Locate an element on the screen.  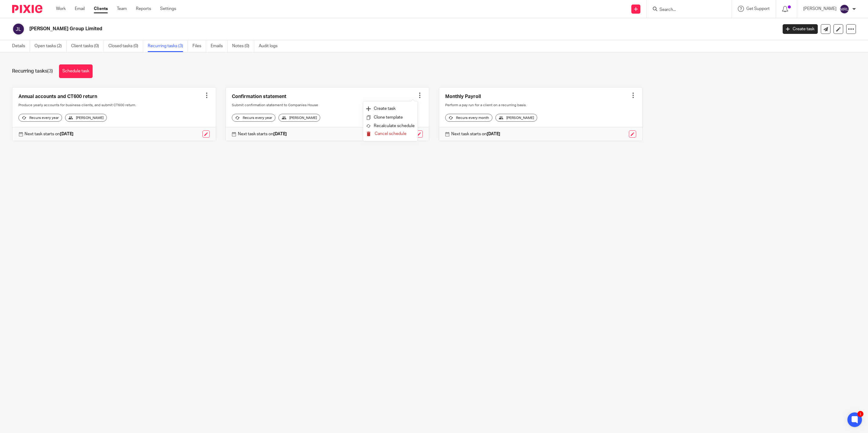
h1: Recurring tasks is located at coordinates (32, 71).